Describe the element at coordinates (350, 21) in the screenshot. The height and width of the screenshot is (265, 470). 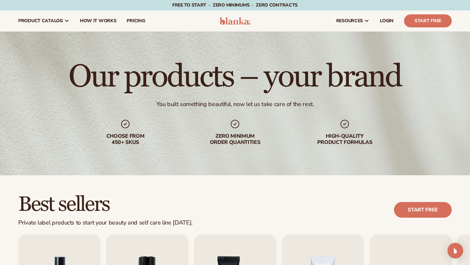
I see `span: resources` at that location.